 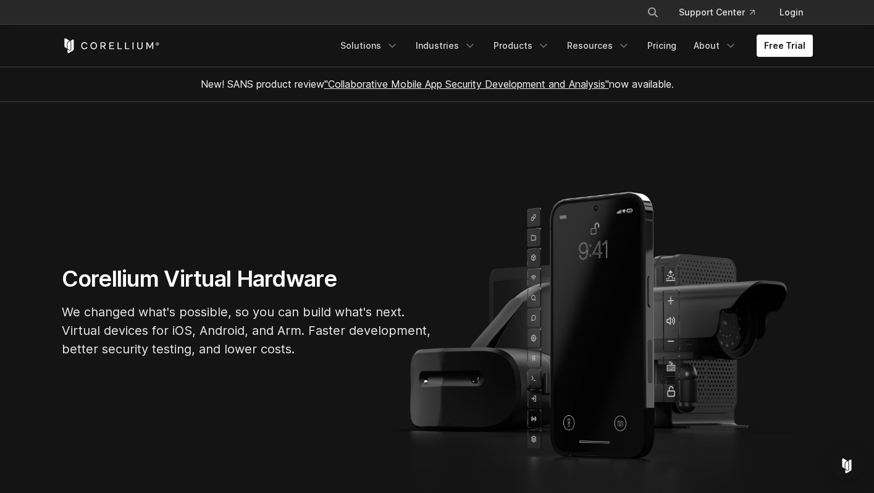 I want to click on a: Industries, so click(x=446, y=46).